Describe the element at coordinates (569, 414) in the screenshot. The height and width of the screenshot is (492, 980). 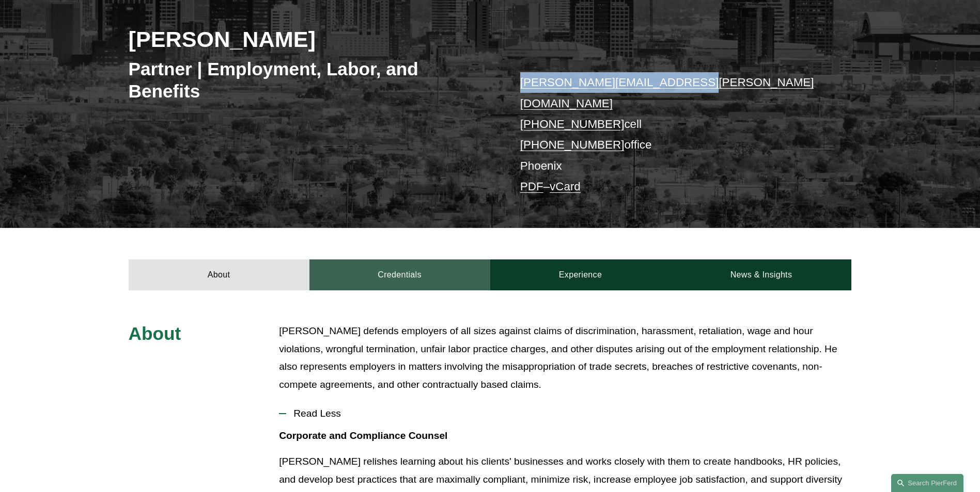
I see `span: Read Less` at that location.